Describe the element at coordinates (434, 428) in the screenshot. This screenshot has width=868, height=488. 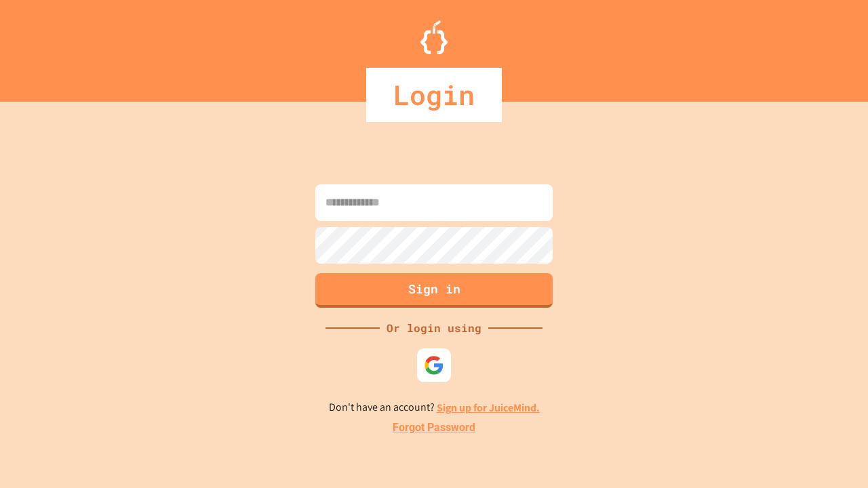
I see `a: Forgot Password` at that location.